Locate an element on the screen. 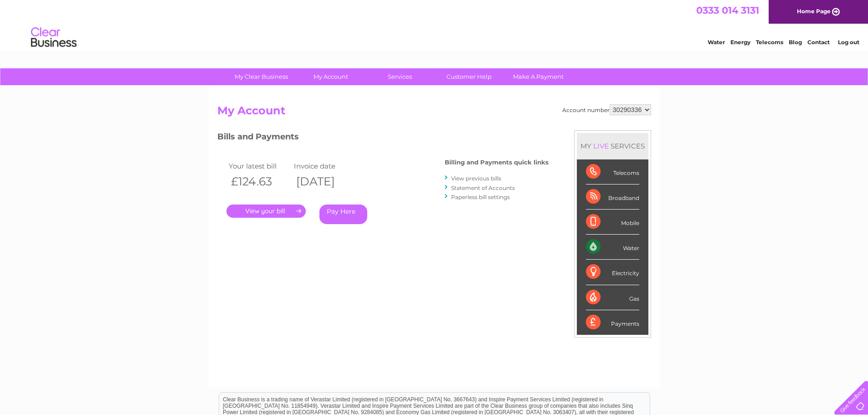 The height and width of the screenshot is (415, 868). div: LIVE is located at coordinates (601, 146).